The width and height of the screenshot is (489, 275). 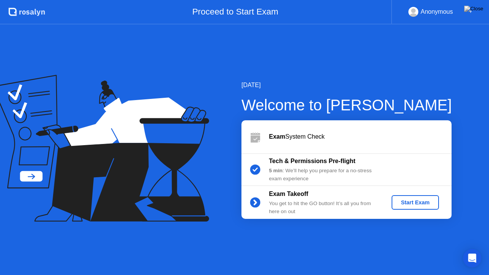 I want to click on div: You get to hit the GO button! It’s all you from here on out, so click(x=324, y=208).